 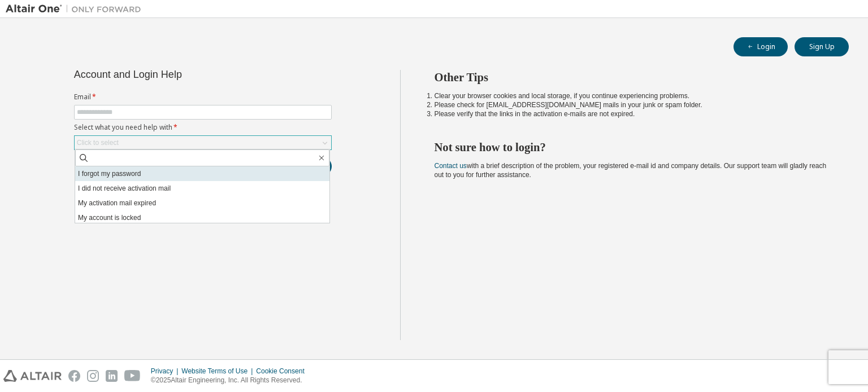 I want to click on div: Website Terms of Use, so click(x=219, y=371).